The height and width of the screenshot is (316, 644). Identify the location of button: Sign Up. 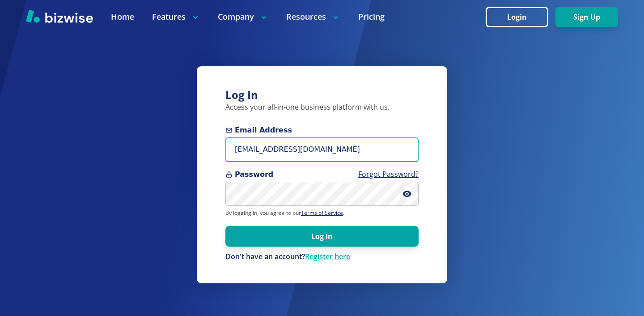
(587, 17).